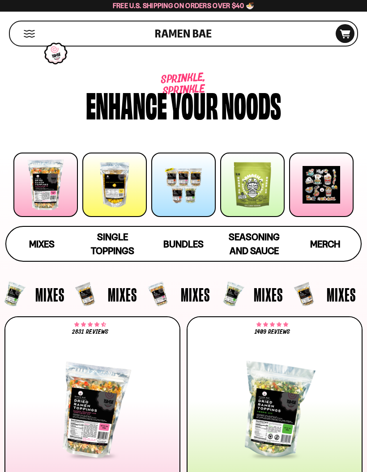 The image size is (367, 472). What do you see at coordinates (42, 244) in the screenshot?
I see `a: Mixes` at bounding box center [42, 244].